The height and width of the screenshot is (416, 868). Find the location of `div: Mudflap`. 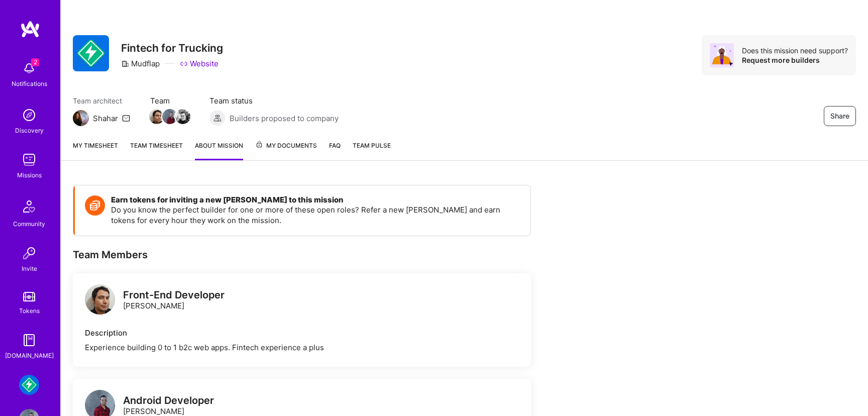

div: Mudflap is located at coordinates (140, 63).